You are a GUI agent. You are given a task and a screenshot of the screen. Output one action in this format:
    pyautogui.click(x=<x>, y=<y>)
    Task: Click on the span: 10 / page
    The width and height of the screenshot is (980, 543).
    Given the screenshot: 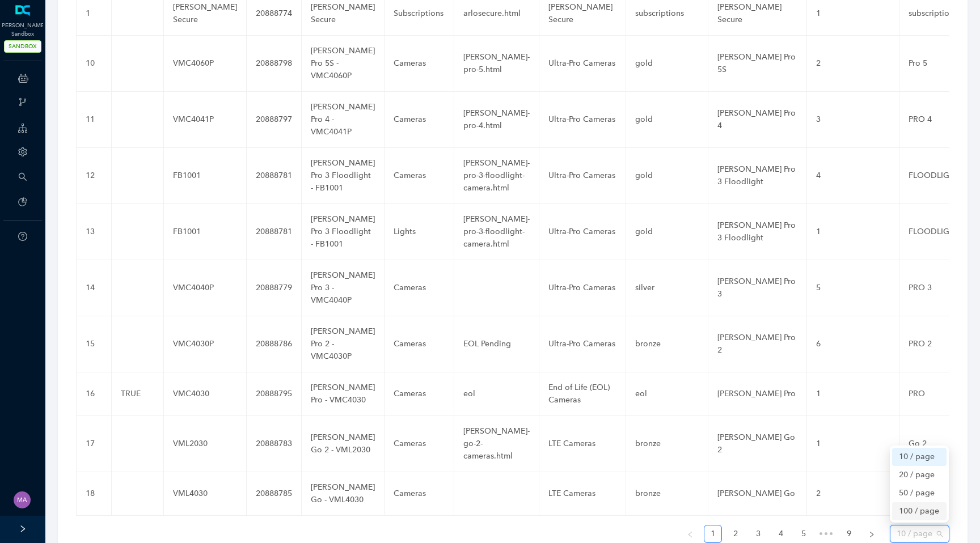 What is the action you would take?
    pyautogui.click(x=919, y=534)
    